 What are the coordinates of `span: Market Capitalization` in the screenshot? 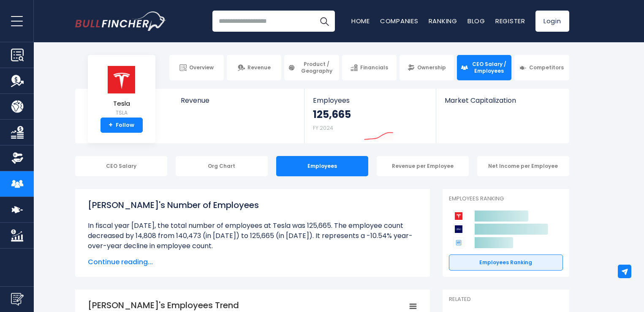 It's located at (502, 100).